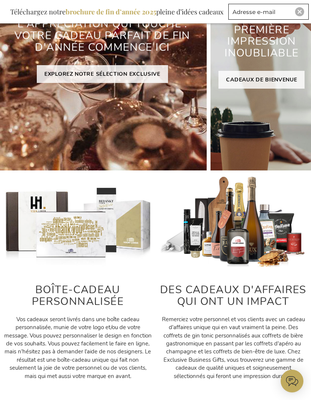 The width and height of the screenshot is (311, 400). I want to click on a: CADEAUX DE BIENVENUE, so click(261, 80).